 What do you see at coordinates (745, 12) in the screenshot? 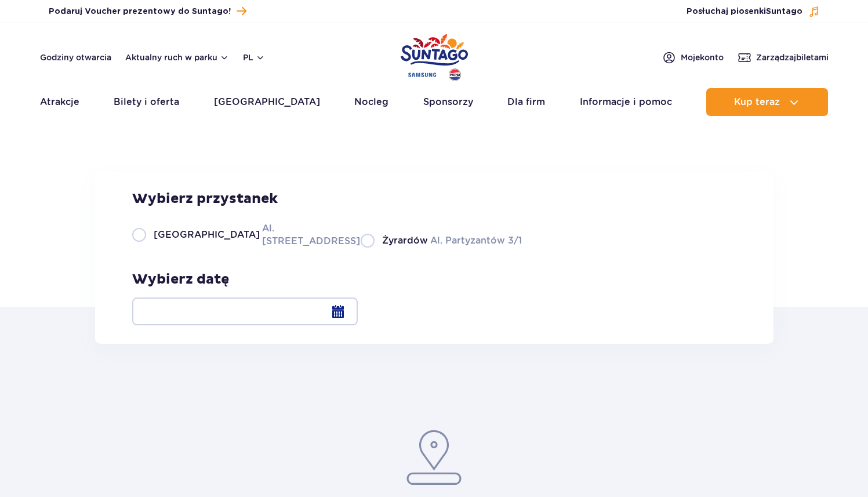
I see `span: Posłuchaj piosenki` at bounding box center [745, 12].